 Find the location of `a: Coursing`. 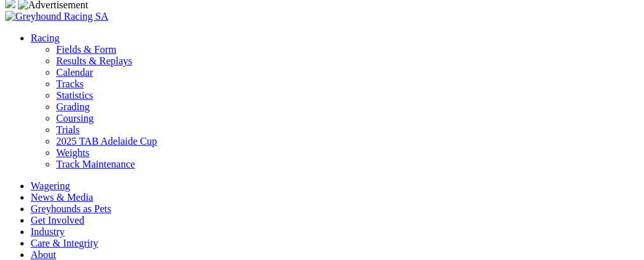

a: Coursing is located at coordinates (75, 118).